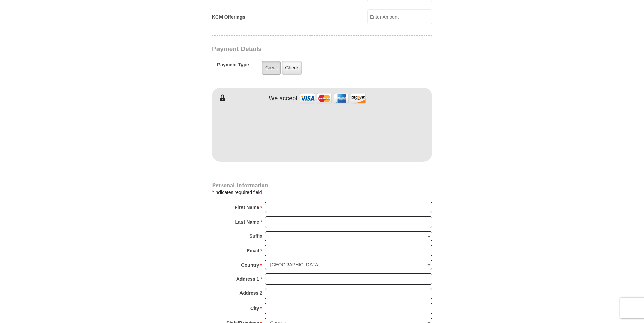  What do you see at coordinates (250, 265) in the screenshot?
I see `strong: Country` at bounding box center [250, 265].